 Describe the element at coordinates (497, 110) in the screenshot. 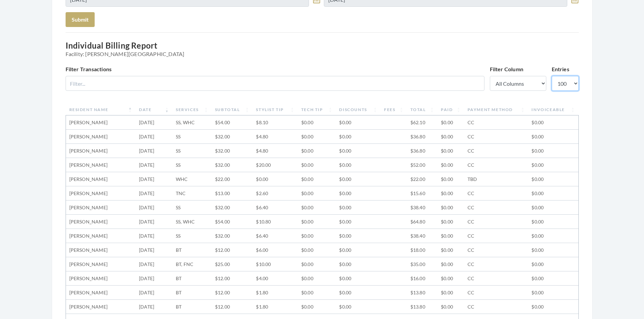

I see `th: Payment Method: activate to sort column ascending` at that location.